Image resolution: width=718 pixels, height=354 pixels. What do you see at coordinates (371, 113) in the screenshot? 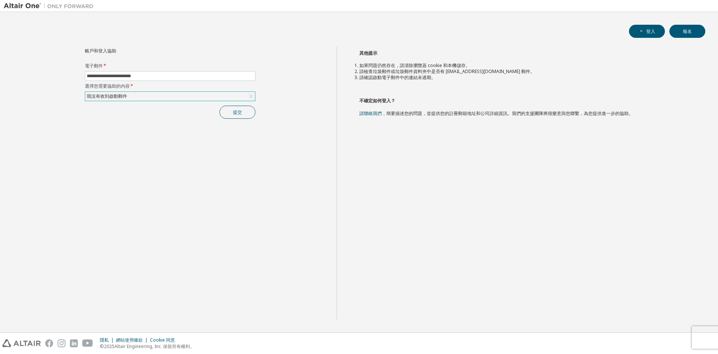
I see `font: 請聯絡我們` at bounding box center [371, 113].